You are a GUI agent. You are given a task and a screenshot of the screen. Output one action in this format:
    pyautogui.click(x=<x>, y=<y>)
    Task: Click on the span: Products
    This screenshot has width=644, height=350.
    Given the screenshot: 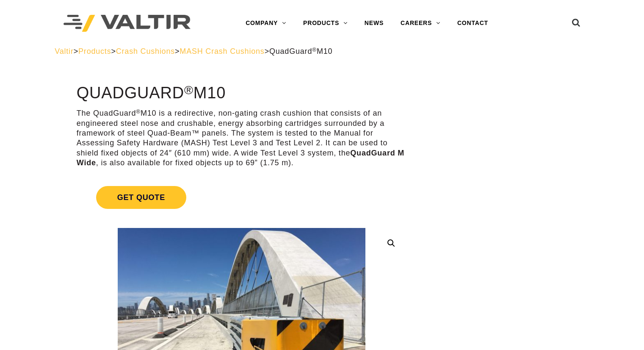 What is the action you would take?
    pyautogui.click(x=94, y=52)
    